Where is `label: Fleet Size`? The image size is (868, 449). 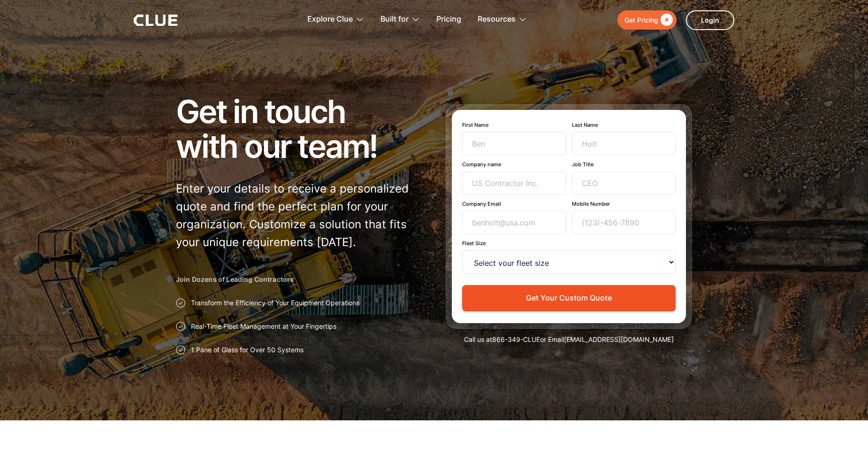
label: Fleet Size is located at coordinates (568, 243).